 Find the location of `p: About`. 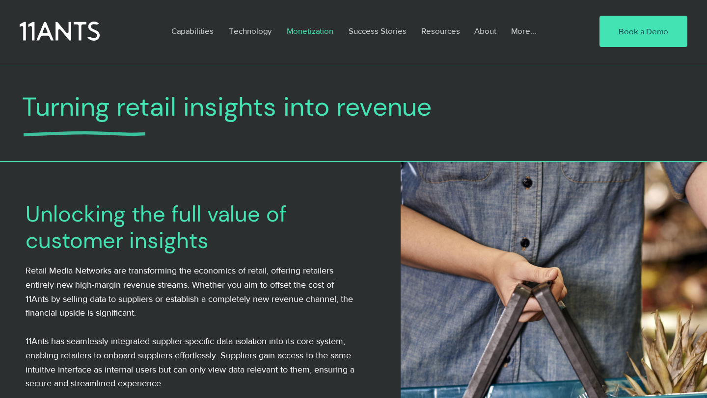

p: About is located at coordinates (485, 31).